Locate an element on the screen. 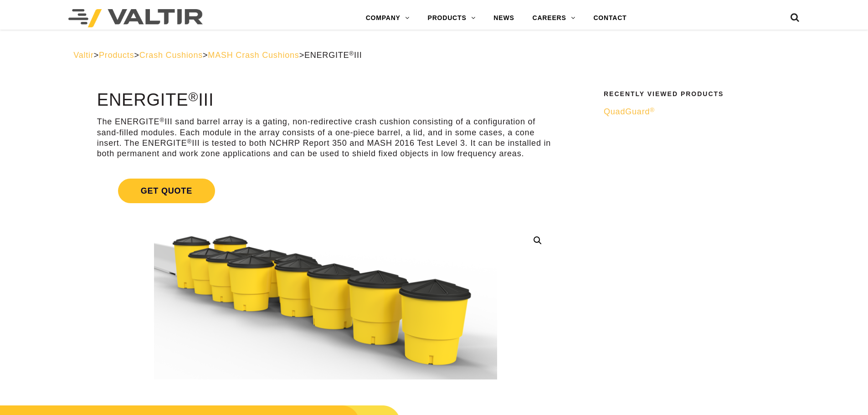 Image resolution: width=868 pixels, height=415 pixels. a: Crash Cushions is located at coordinates (171, 55).